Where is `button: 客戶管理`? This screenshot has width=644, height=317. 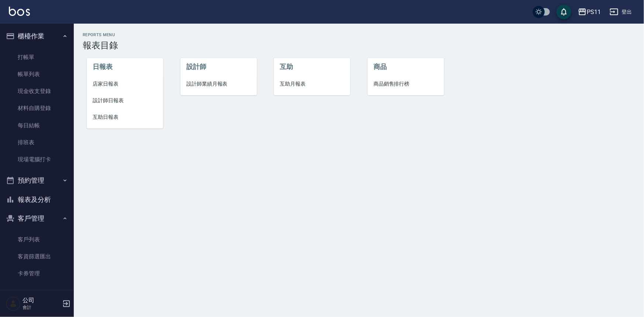 button: 客戶管理 is located at coordinates (37, 219).